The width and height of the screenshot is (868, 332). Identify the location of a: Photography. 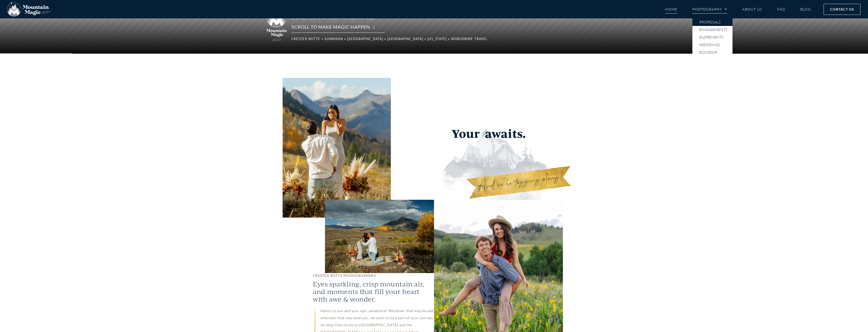
(710, 9).